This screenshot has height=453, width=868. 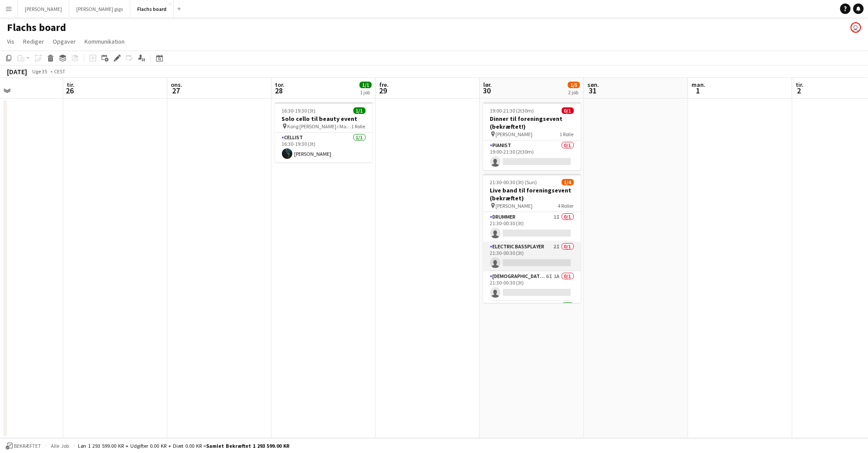 I want to click on div: Løn 1 293 599.00 KR + Udgifter 0.00 KR + Diæt 0.00 KR =, so click(x=184, y=445).